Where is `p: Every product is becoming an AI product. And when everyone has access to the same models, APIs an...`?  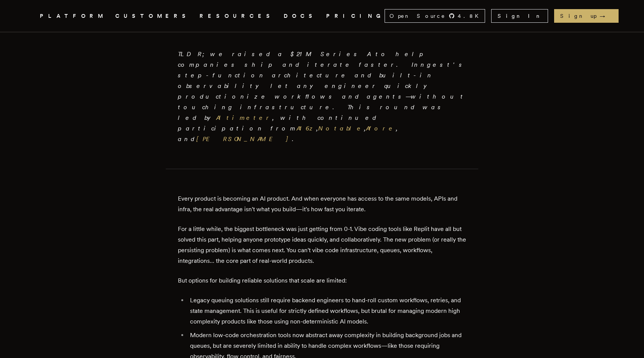
p: Every product is becoming an AI product. And when everyone has access to the same models, APIs an... is located at coordinates (322, 204).